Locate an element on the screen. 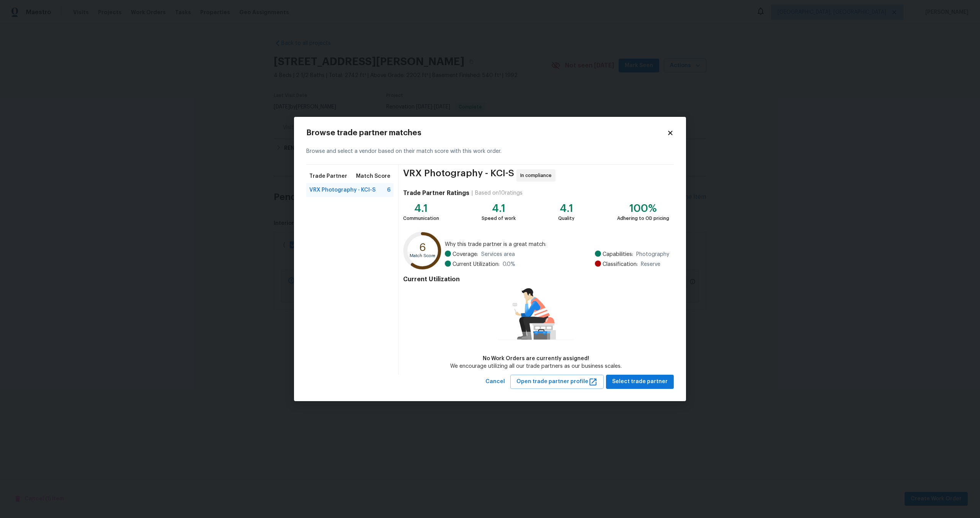 This screenshot has width=980, height=518. text: 6 is located at coordinates (423, 247).